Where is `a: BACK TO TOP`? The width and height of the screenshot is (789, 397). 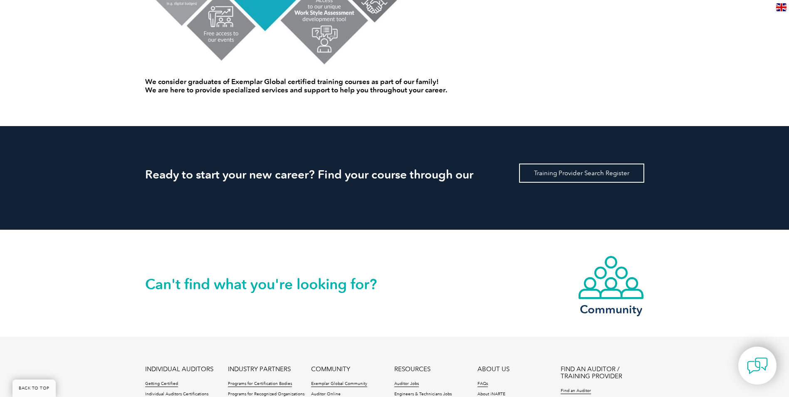
a: BACK TO TOP is located at coordinates (34, 388).